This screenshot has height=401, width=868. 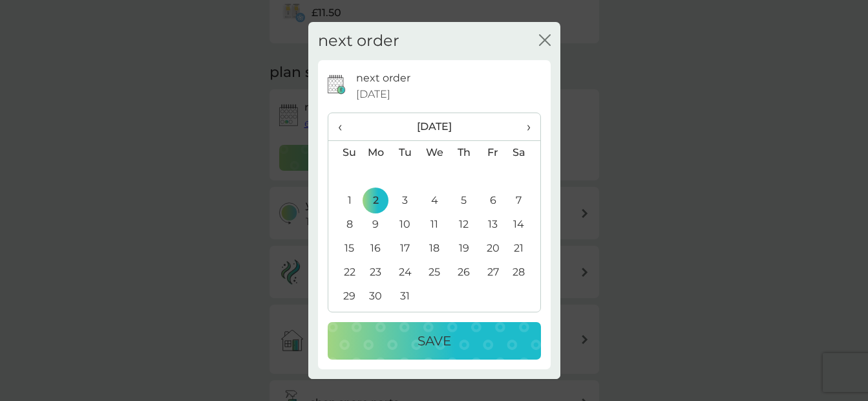 What do you see at coordinates (524, 153) in the screenshot?
I see `th: Sa` at bounding box center [524, 153].